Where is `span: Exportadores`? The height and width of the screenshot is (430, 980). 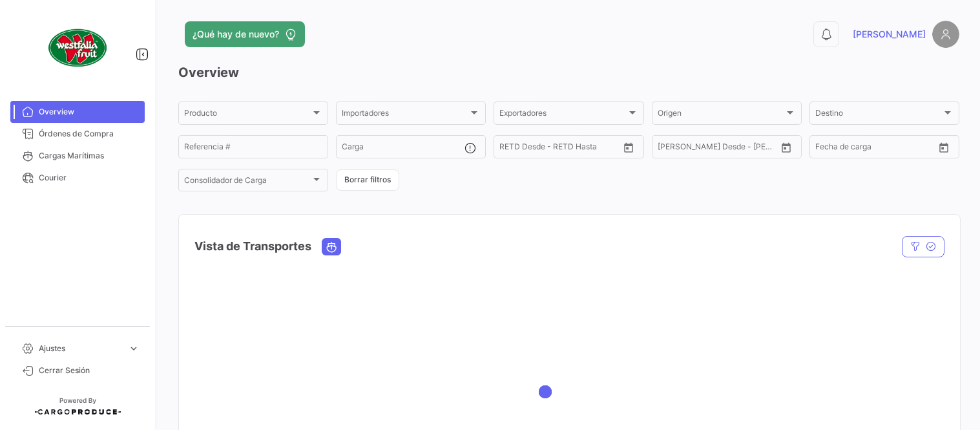
span: Exportadores is located at coordinates (563, 115).